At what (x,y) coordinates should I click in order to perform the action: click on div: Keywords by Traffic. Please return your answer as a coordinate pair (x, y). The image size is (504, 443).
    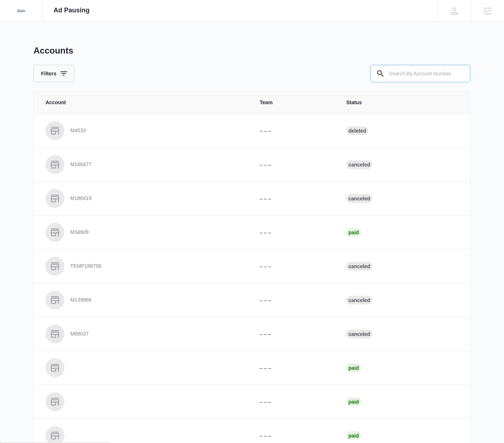
    Looking at the image, I should click on (102, 45).